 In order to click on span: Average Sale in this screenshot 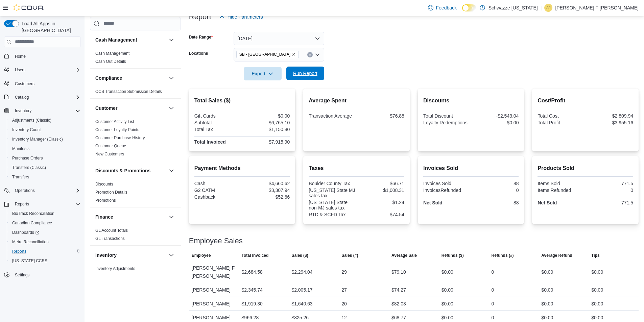, I will do `click(404, 255)`.